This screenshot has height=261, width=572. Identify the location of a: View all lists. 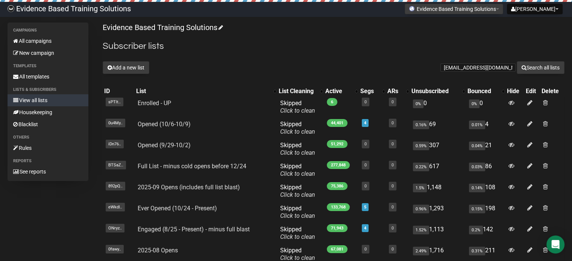
(48, 100).